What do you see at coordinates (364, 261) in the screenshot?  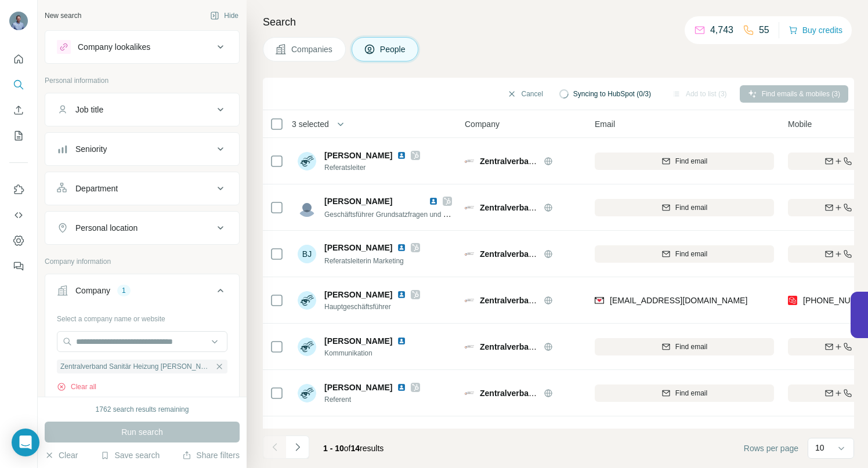 I see `span: Referatsleiterin Marketing` at bounding box center [364, 261].